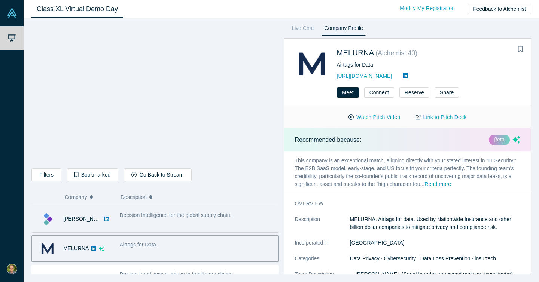 This screenshot has width=539, height=282. I want to click on span: Description, so click(134, 197).